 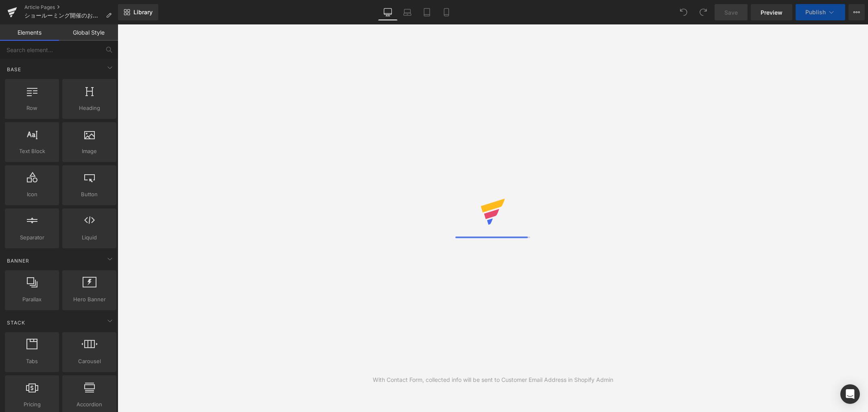 I want to click on button: Undo, so click(x=684, y=12).